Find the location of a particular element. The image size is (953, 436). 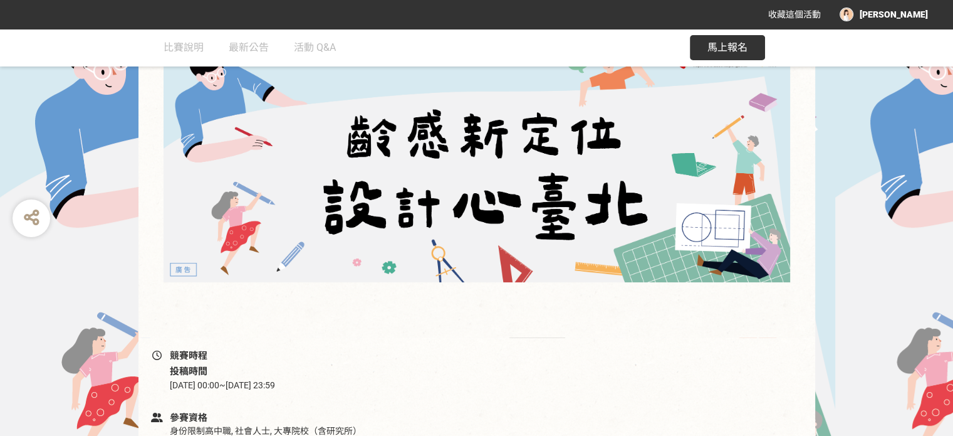

a: 活動 Q&A is located at coordinates (315, 48).